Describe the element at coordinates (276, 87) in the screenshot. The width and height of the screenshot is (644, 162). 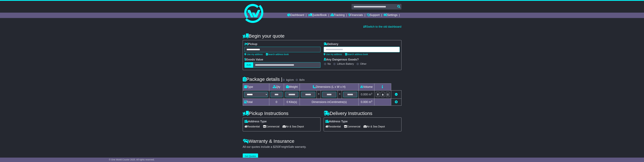
I see `td: Qty` at that location.